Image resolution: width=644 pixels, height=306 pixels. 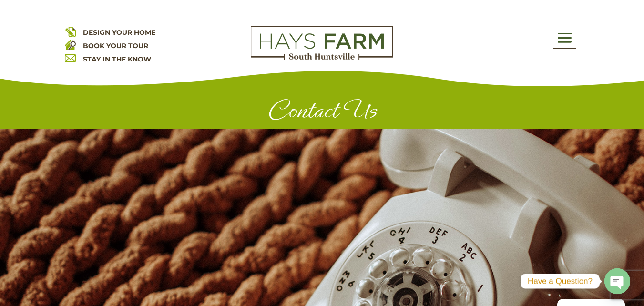 I want to click on a: STAY IN THE KNOW, so click(x=116, y=59).